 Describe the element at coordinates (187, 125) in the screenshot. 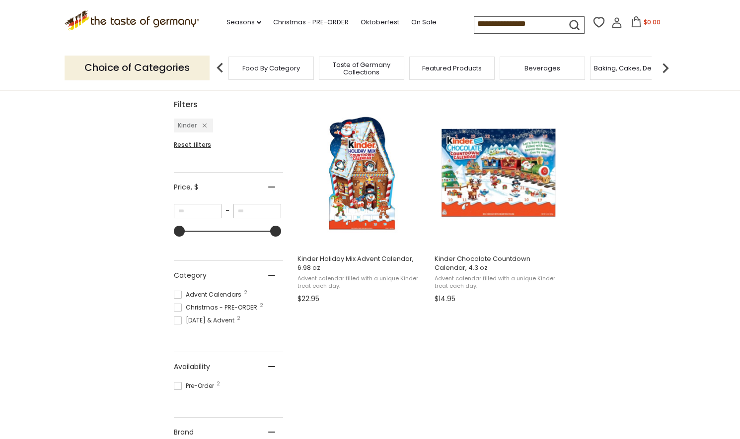

I see `span: Kinder` at that location.